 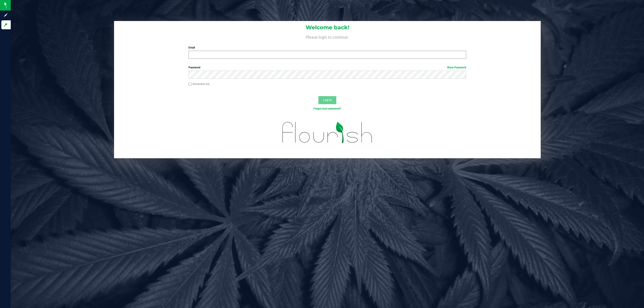 What do you see at coordinates (190, 84) in the screenshot?
I see `input: Remember me` at bounding box center [190, 84].